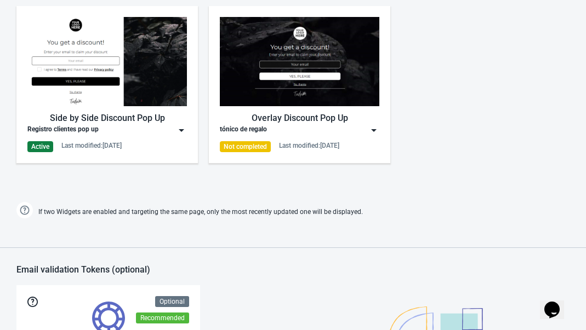 The image size is (586, 330). What do you see at coordinates (162, 318) in the screenshot?
I see `div: Recommended` at bounding box center [162, 318].